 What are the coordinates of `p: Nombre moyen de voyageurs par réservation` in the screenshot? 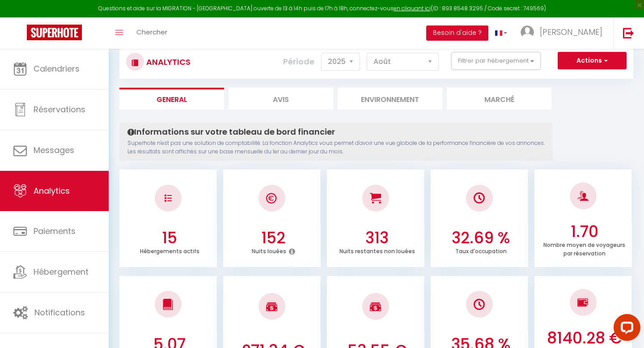 It's located at (583, 249).